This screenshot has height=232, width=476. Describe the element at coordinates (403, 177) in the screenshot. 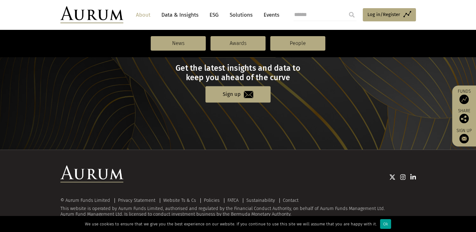

I see `img: Instagram icon` at that location.